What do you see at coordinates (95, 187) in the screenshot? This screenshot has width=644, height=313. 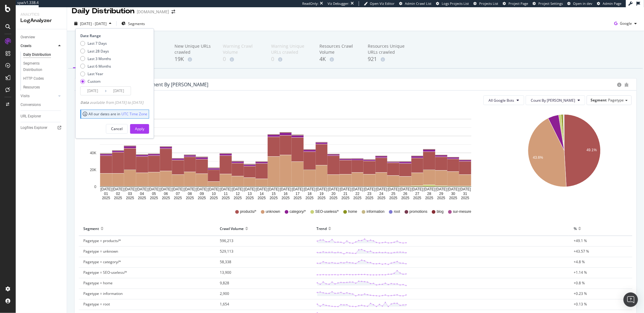 I see `text: 0` at bounding box center [95, 187].